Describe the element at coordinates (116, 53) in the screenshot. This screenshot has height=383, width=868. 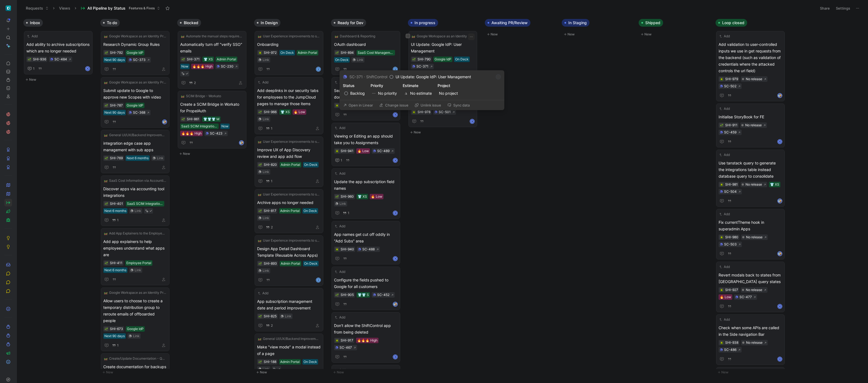
I see `div: SHI-792` at that location.